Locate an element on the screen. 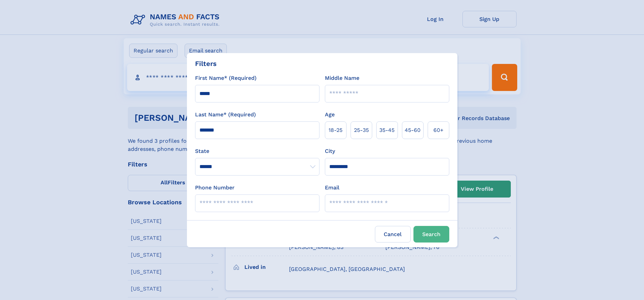  span: 25‑35 is located at coordinates (361, 130).